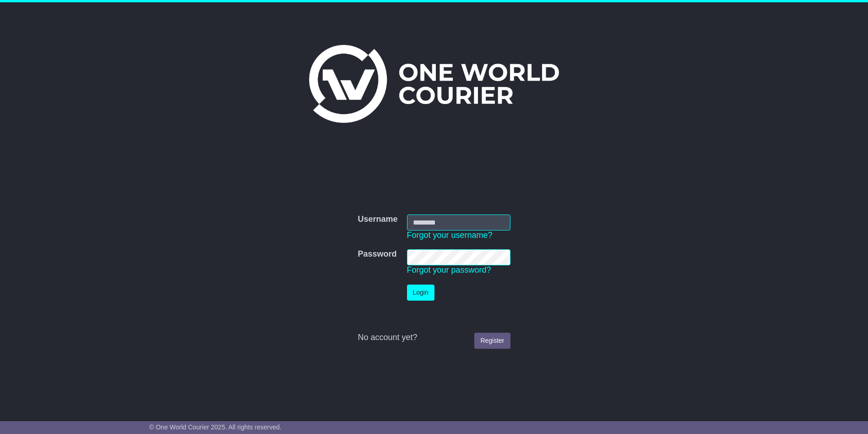 This screenshot has width=868, height=434. I want to click on a: Forgot your password?, so click(449, 270).